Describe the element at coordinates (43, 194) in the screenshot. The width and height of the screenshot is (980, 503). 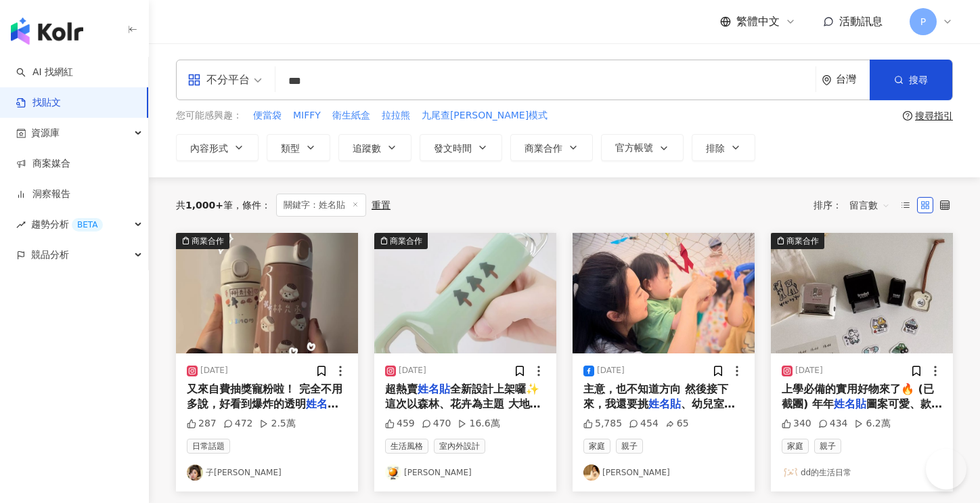
I see `a: 洞察報告` at that location.